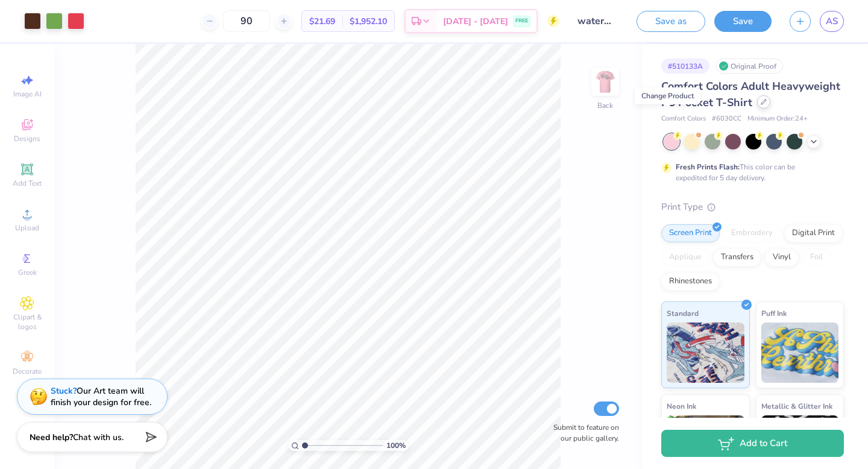  I want to click on span: Upload, so click(27, 227).